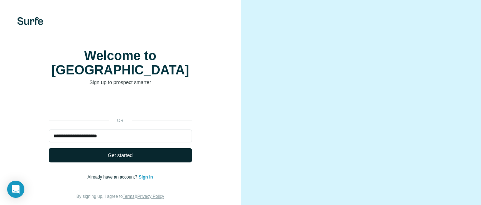 The height and width of the screenshot is (205, 481). What do you see at coordinates (113, 177) in the screenshot?
I see `span: Already have an account?` at bounding box center [113, 177].